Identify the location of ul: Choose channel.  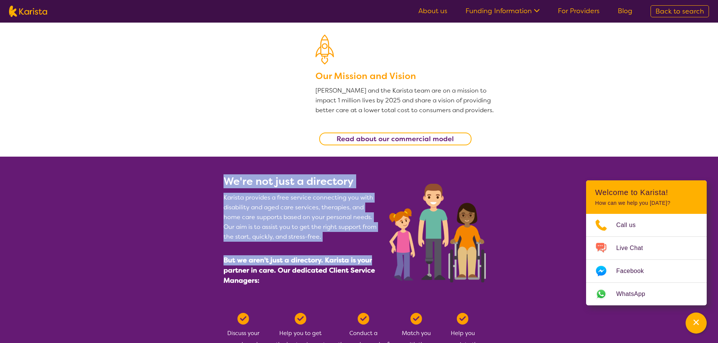
(646, 260).